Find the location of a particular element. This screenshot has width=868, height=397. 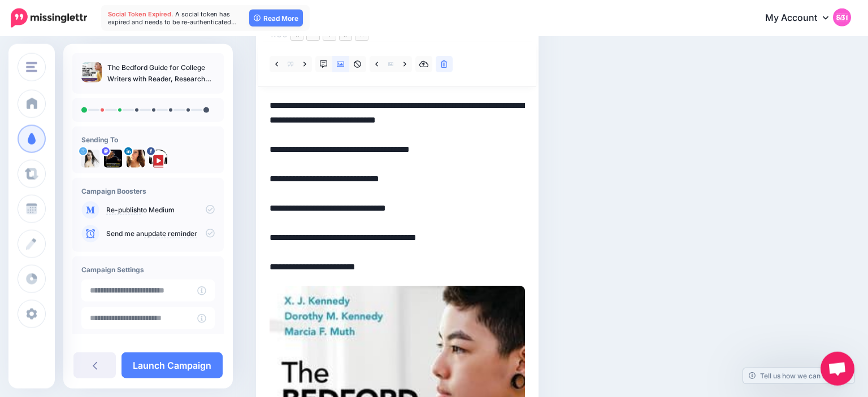

p: The Bedford Guide for College Writers with Reader, Research Manual, and Handbook (13th Edition) –... is located at coordinates (161, 73).